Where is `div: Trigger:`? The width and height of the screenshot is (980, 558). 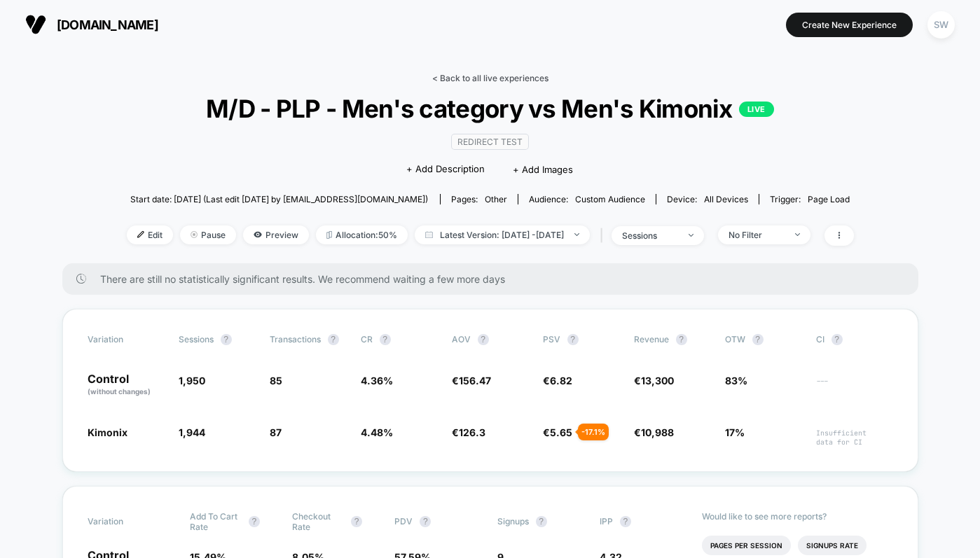 div: Trigger: is located at coordinates (810, 199).